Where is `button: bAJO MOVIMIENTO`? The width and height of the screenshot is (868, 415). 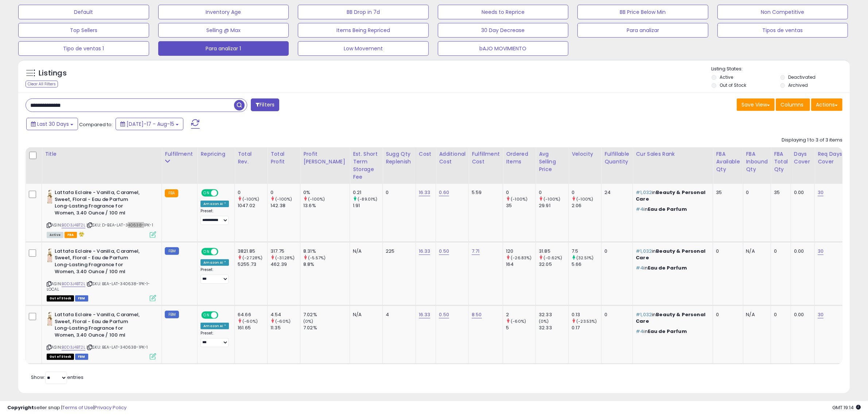 button: bAJO MOVIMIENTO is located at coordinates (503, 48).